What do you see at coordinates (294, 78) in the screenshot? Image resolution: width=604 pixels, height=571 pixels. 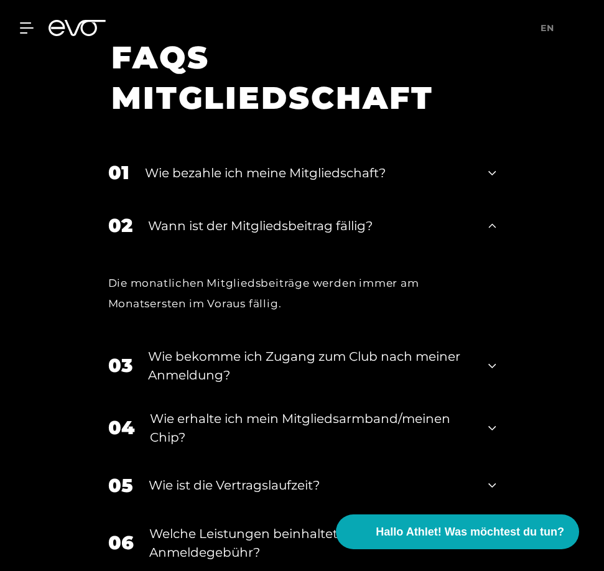 I see `h1: FAQS MITGLIEDSCHAFT` at bounding box center [294, 78].